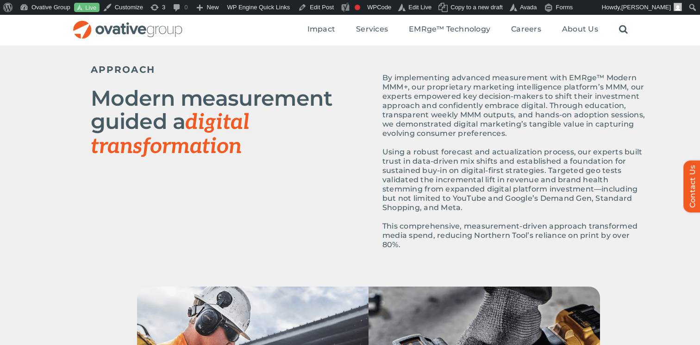  I want to click on a: OG_Full_horizontal_RGB, so click(128, 24).